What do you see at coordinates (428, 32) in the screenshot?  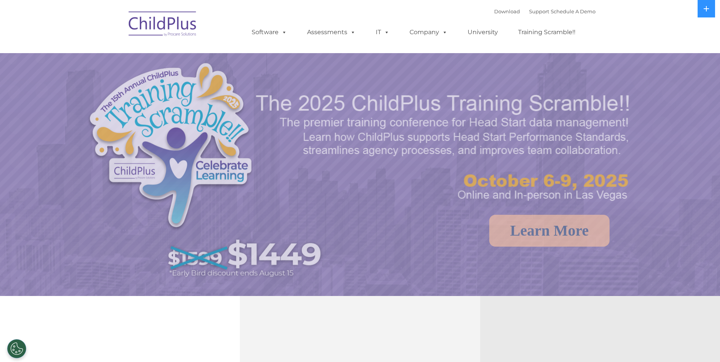 I see `a: Company` at bounding box center [428, 32].